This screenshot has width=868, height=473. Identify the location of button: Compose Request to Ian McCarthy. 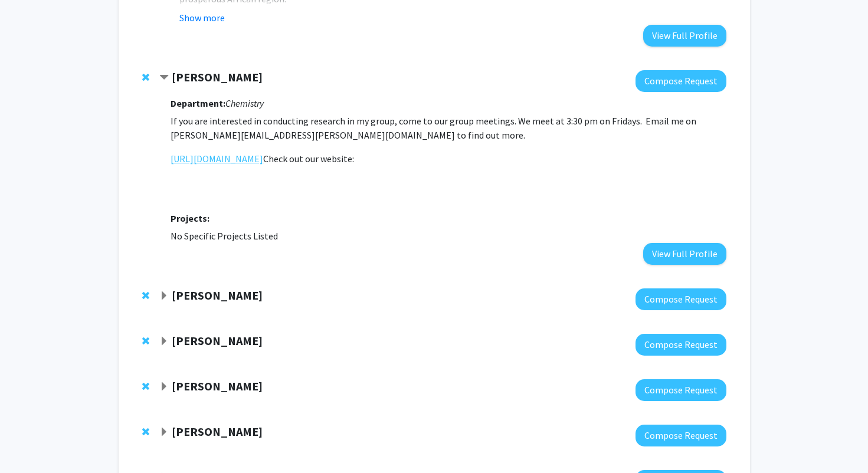
(681, 390).